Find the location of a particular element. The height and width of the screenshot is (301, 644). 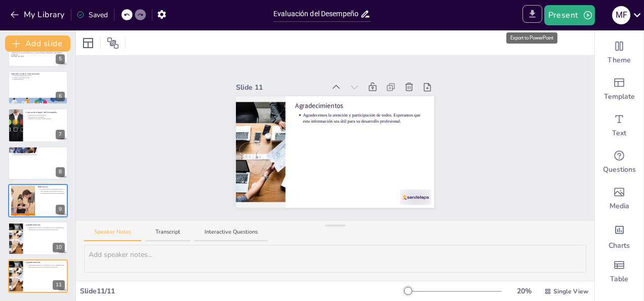

p: Optimización del rendimiento is located at coordinates (46, 117).